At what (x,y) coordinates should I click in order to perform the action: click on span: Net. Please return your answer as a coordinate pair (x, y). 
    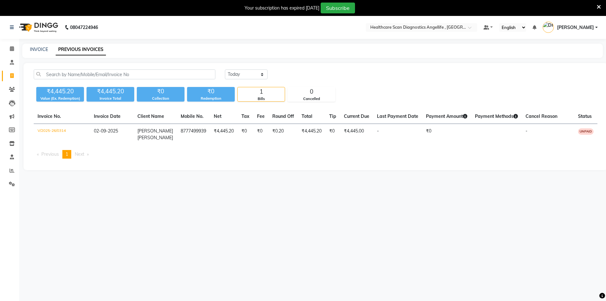
    Looking at the image, I should click on (218, 116).